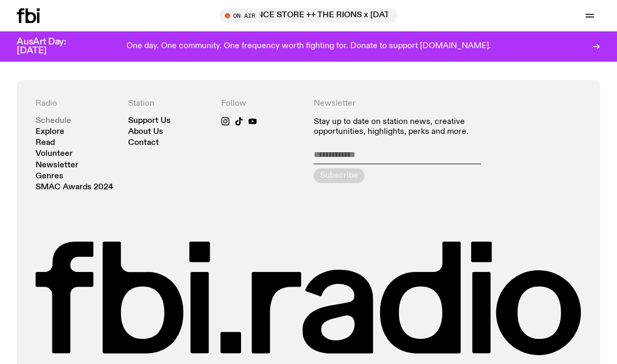 Image resolution: width=617 pixels, height=364 pixels. I want to click on h4: Newsletter, so click(401, 103).